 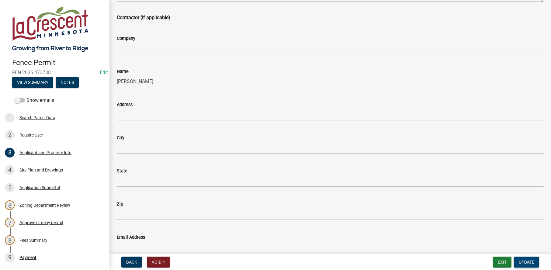 I want to click on div: 4, so click(x=10, y=170).